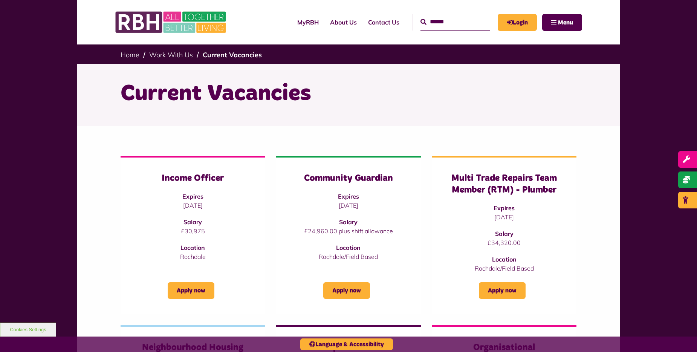 The width and height of the screenshot is (697, 352). I want to click on h3: Income Officer, so click(193, 178).